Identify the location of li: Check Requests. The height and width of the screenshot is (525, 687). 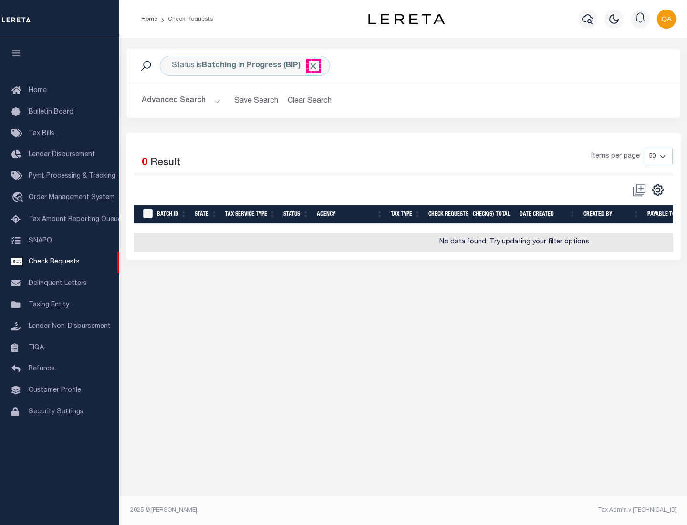
(185, 19).